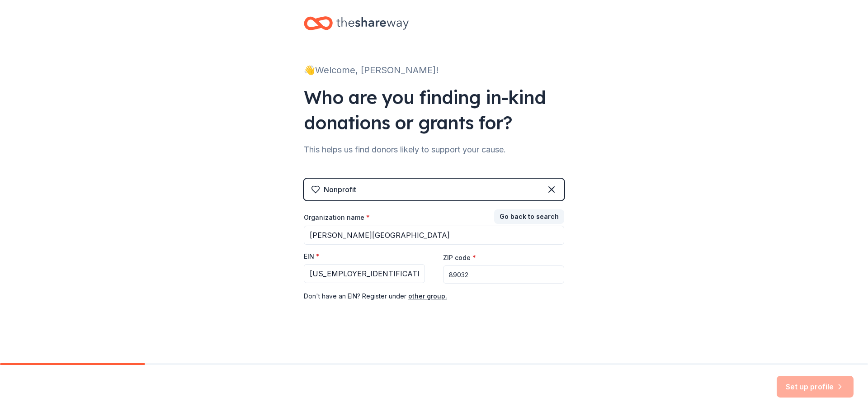 This screenshot has width=868, height=412. I want to click on input: 12345 (U.S. only), so click(504, 275).